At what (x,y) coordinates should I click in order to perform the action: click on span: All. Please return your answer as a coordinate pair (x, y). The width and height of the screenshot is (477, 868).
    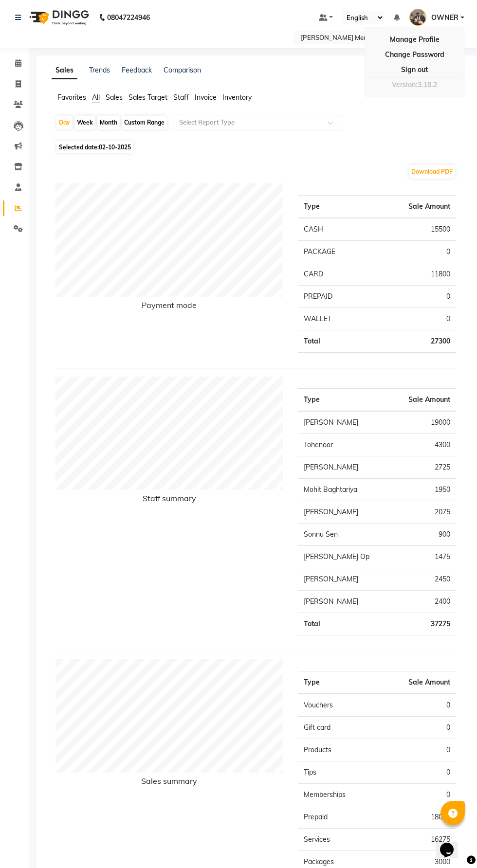
    Looking at the image, I should click on (96, 97).